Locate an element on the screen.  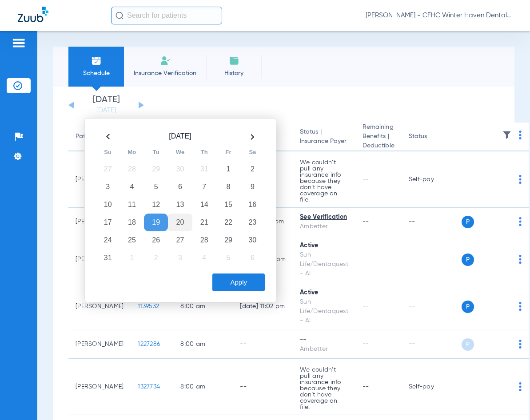
button: Apply is located at coordinates (239, 283).